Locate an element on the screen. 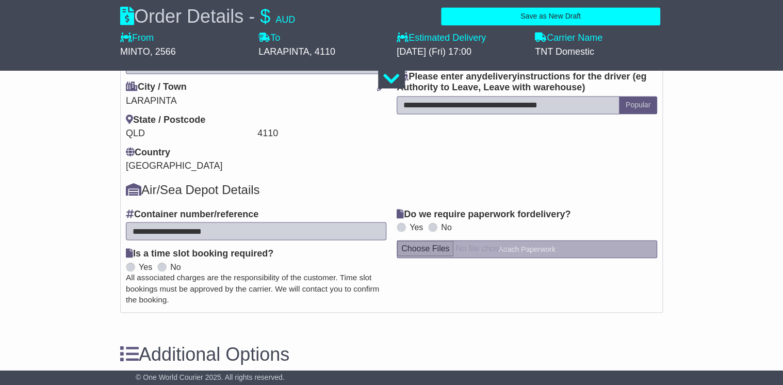 This screenshot has width=783, height=385. label: Is a time slot booking required? is located at coordinates (200, 253).